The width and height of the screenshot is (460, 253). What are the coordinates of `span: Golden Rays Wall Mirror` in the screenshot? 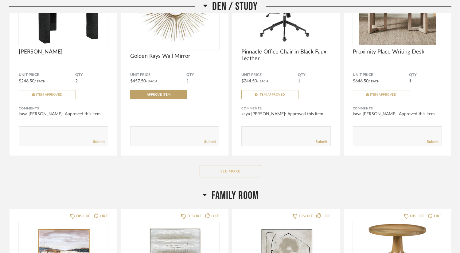 It's located at (175, 56).